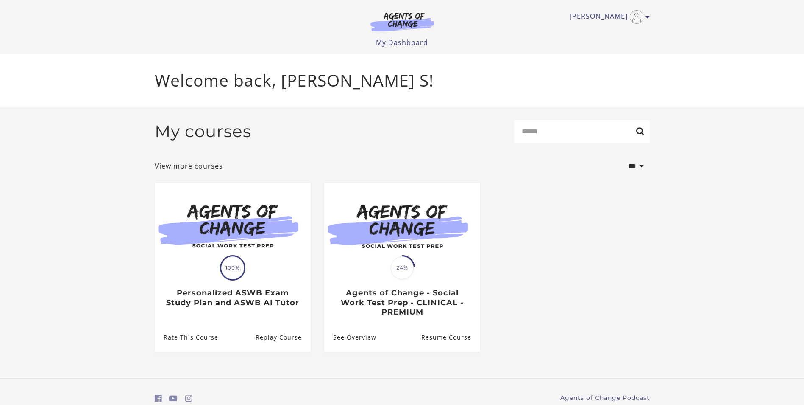 The height and width of the screenshot is (405, 804). What do you see at coordinates (233, 268) in the screenshot?
I see `span: 100%` at bounding box center [233, 268].